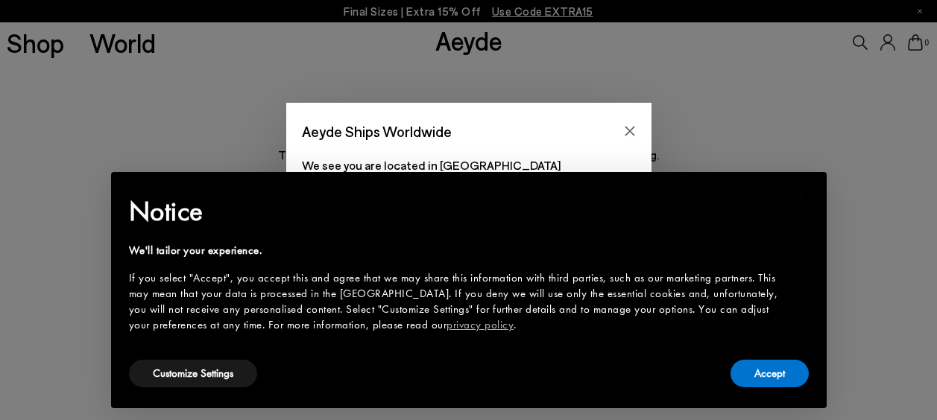 The image size is (937, 420). Describe the element at coordinates (803, 194) in the screenshot. I see `button: Close this notice` at that location.